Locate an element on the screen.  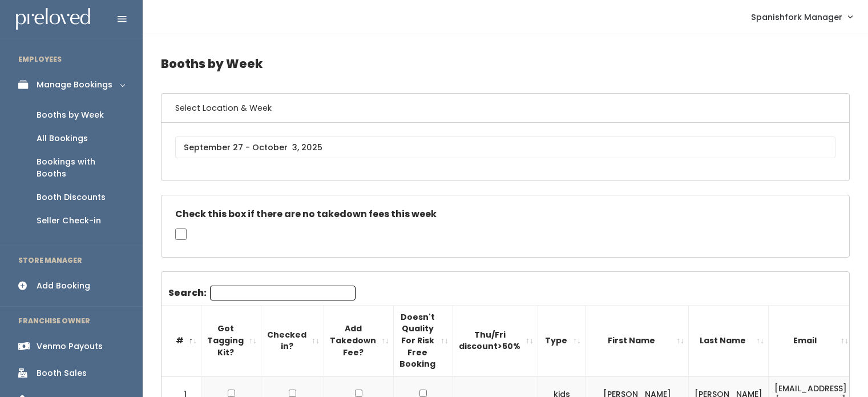
a: Spanishfork Manager is located at coordinates (801, 16).